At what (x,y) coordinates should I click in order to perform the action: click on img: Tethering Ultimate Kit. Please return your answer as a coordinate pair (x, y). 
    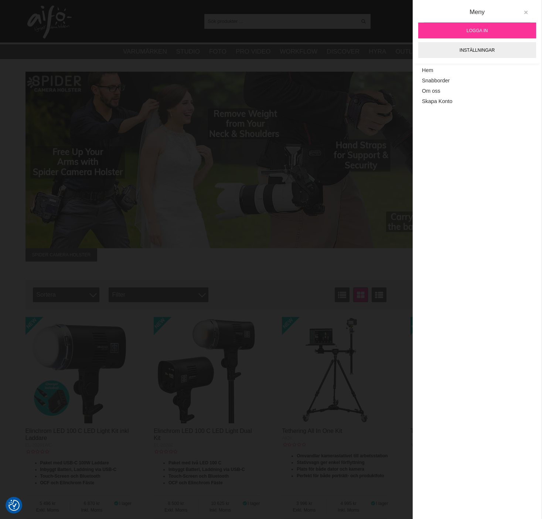
    Looking at the image, I should click on (463, 370).